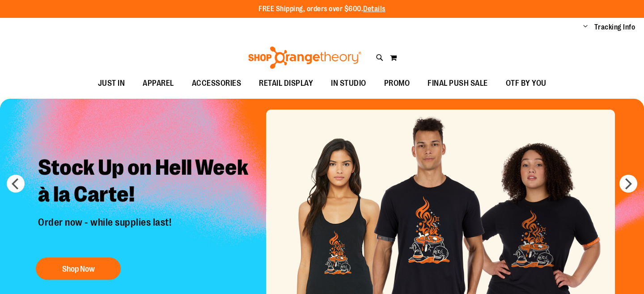 This screenshot has height=294, width=644. What do you see at coordinates (144, 182) in the screenshot?
I see `h2: Stock Up on Hell Week à la Carte!` at bounding box center [144, 182].